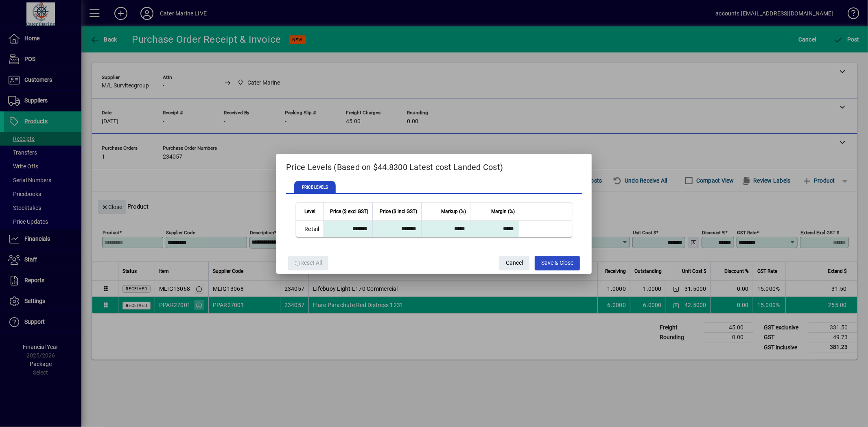 The height and width of the screenshot is (427, 868). Describe the element at coordinates (315, 187) in the screenshot. I see `span: PRICE LEVELS` at that location.